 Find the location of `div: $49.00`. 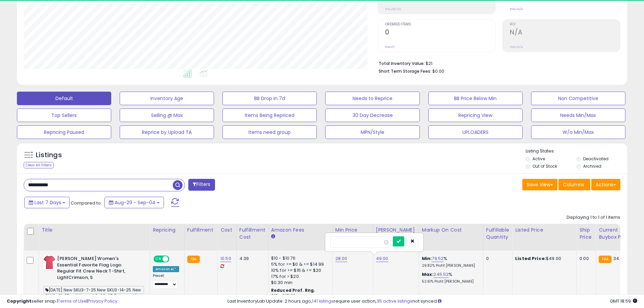

div: $49.00 is located at coordinates (542, 259).